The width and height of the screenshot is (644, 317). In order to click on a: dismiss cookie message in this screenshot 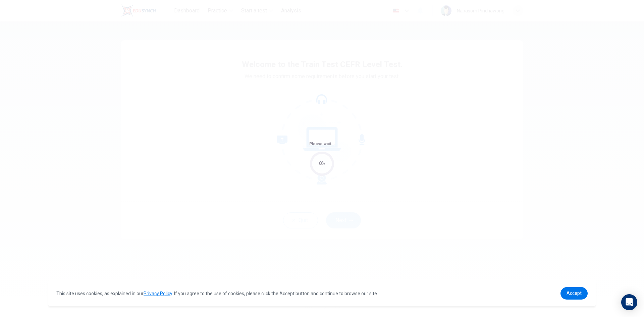, I will do `click(574, 293)`.